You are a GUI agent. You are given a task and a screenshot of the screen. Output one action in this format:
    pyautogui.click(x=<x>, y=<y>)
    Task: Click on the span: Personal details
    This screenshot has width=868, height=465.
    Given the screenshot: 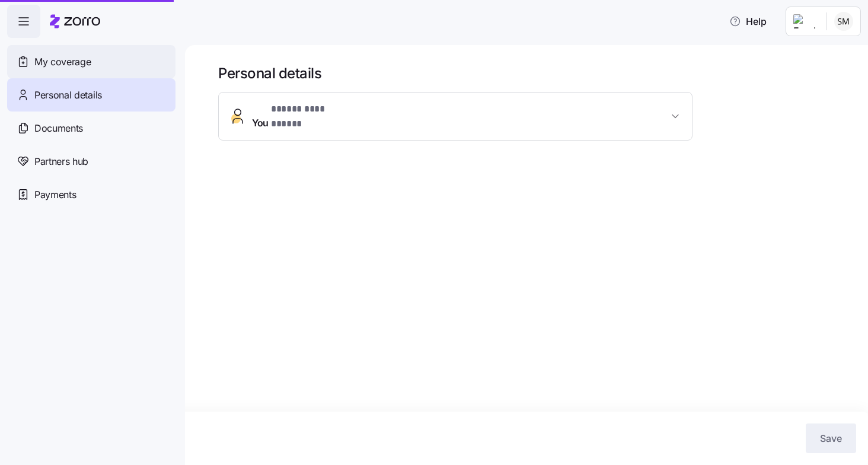 What is the action you would take?
    pyautogui.click(x=68, y=95)
    